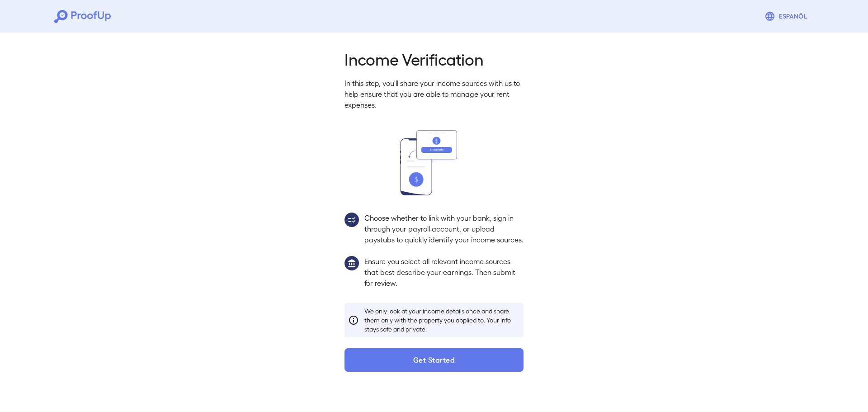  Describe the element at coordinates (434, 59) in the screenshot. I see `h2: Income Verification` at that location.